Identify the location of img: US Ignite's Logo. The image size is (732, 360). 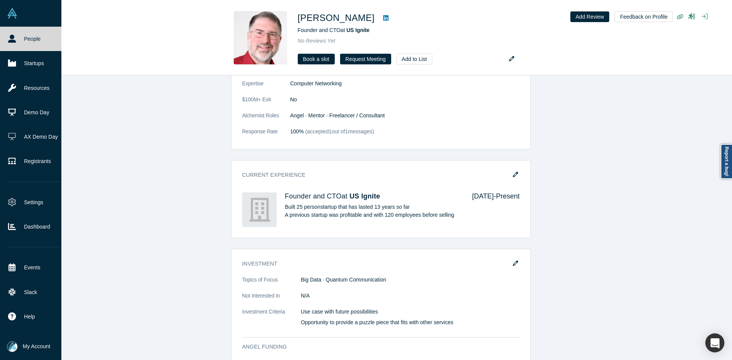
(259, 210).